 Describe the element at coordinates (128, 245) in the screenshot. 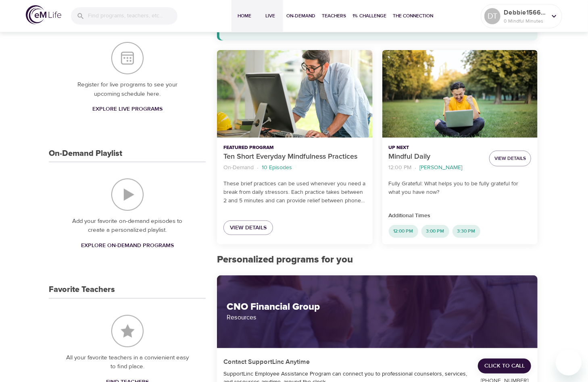

I see `span: Explore On-Demand Programs` at that location.